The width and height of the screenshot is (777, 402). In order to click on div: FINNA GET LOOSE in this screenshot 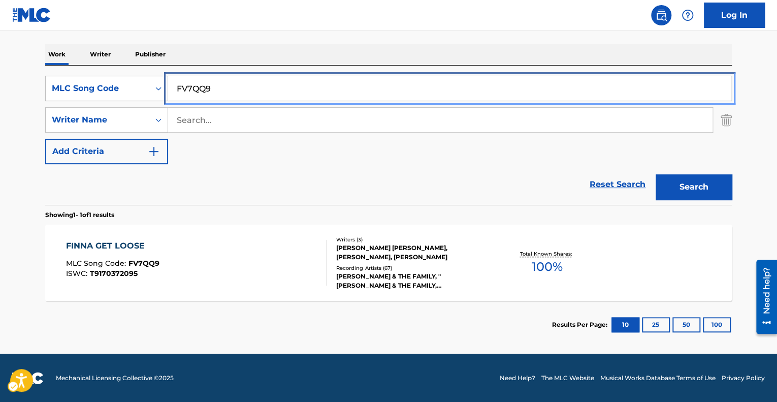, I will do `click(113, 246)`.